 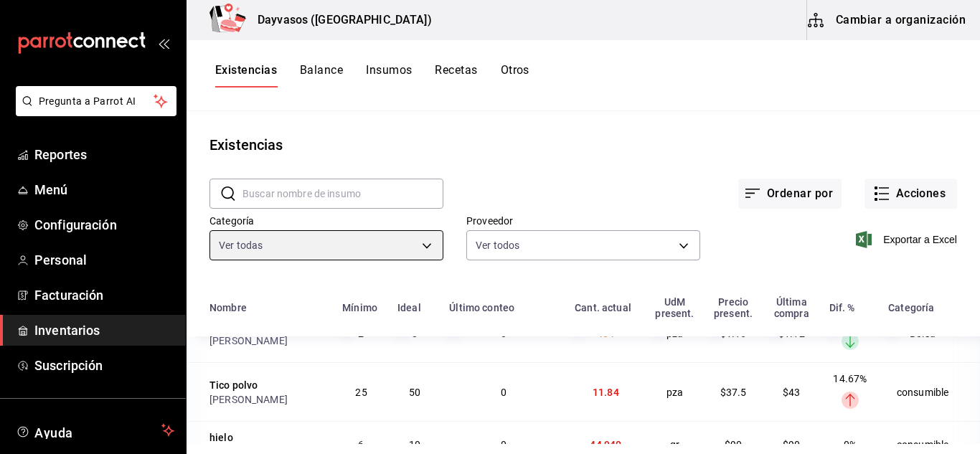 What do you see at coordinates (104, 329) in the screenshot?
I see `span: Inventarios` at bounding box center [104, 329].